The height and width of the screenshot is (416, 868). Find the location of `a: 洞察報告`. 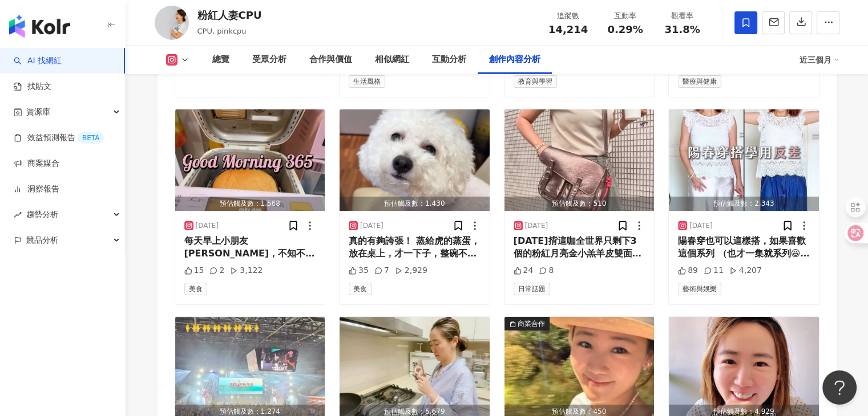

a: 洞察報告 is located at coordinates (37, 189).